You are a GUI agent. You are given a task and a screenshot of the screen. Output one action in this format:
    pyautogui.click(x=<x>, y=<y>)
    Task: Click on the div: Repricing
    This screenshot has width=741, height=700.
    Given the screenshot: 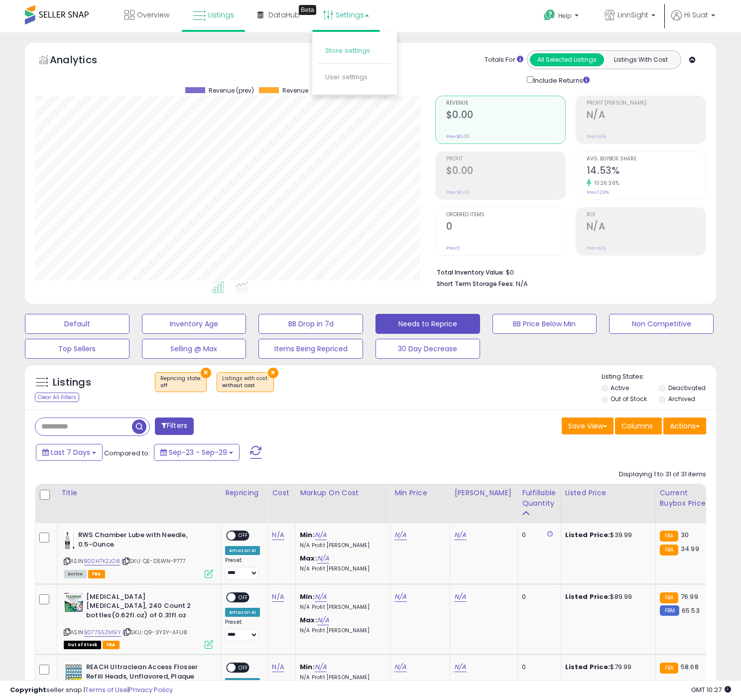 What is the action you would take?
    pyautogui.click(x=244, y=492)
    